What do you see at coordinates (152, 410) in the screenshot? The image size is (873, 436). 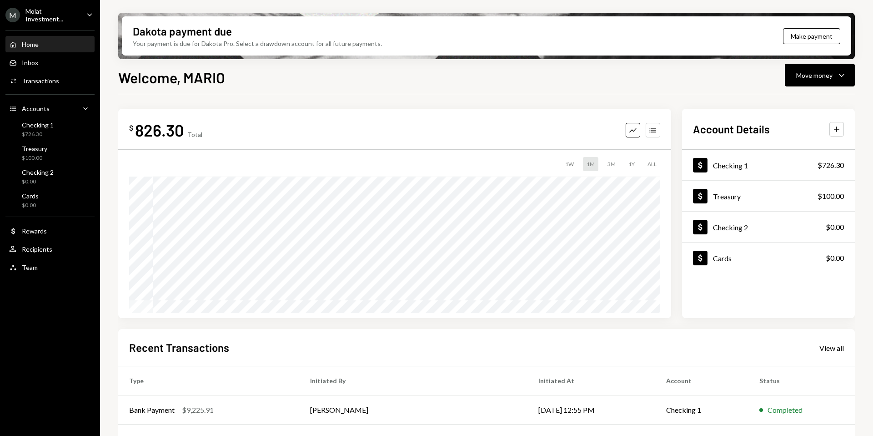 I see `div: Bank Payment` at bounding box center [152, 410].